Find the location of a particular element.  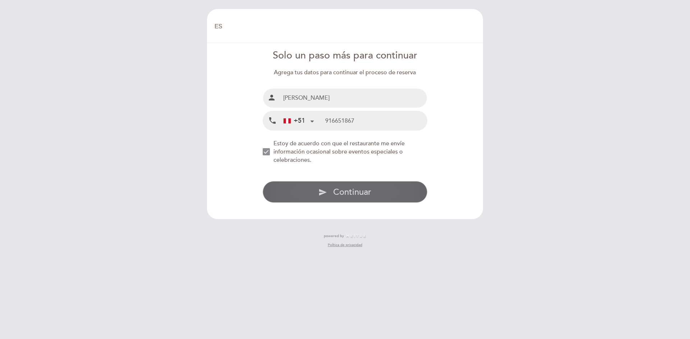

img: MEITRE is located at coordinates (356, 237).